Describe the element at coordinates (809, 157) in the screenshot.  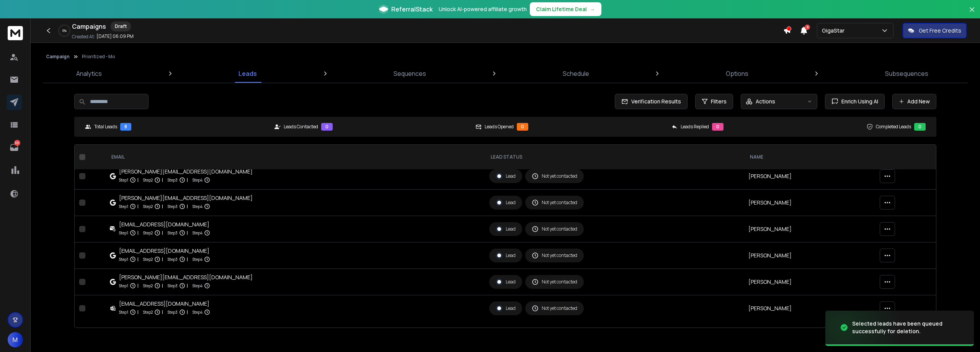
I see `th: NAME` at that location.